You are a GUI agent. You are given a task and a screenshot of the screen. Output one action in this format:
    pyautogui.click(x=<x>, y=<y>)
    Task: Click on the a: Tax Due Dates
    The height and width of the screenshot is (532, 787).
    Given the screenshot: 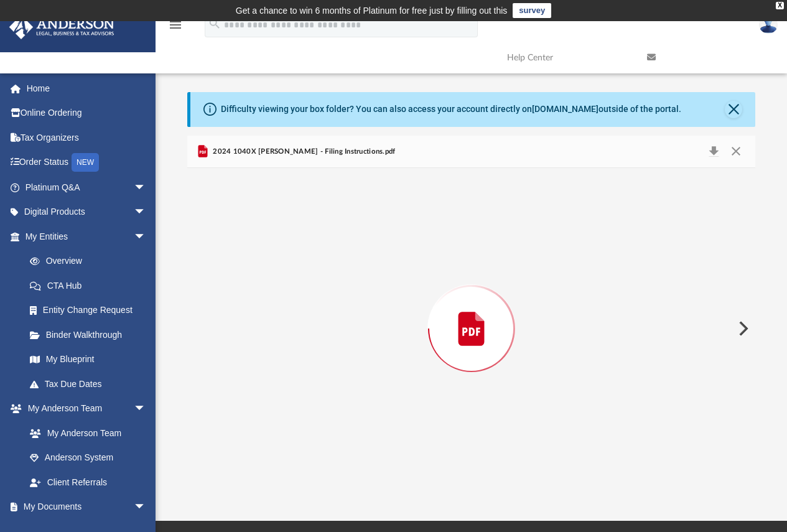 What is the action you would take?
    pyautogui.click(x=91, y=384)
    